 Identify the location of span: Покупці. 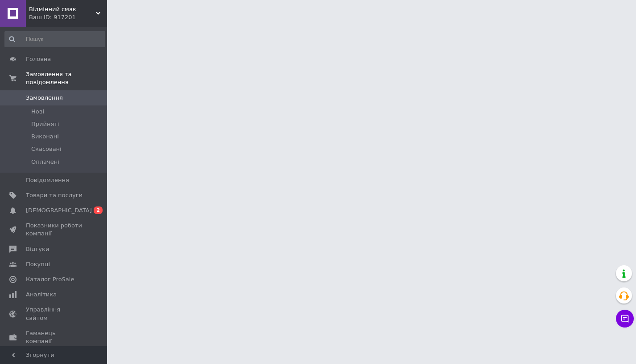
(38, 264).